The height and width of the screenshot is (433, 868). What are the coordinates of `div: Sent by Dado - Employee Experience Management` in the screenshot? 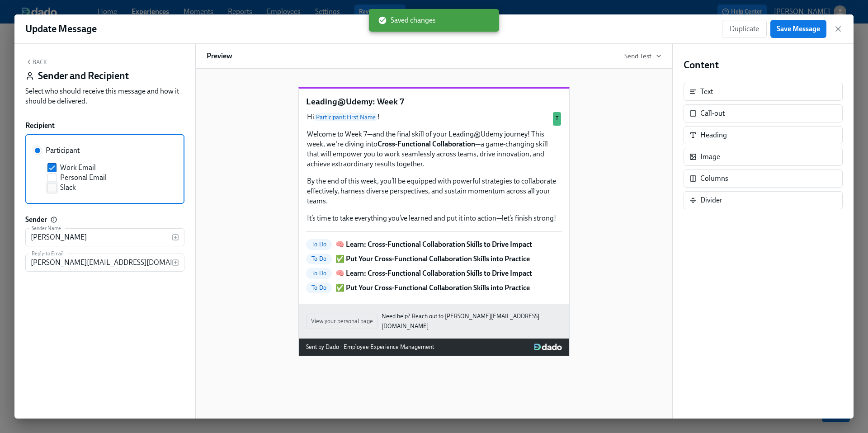 It's located at (370, 347).